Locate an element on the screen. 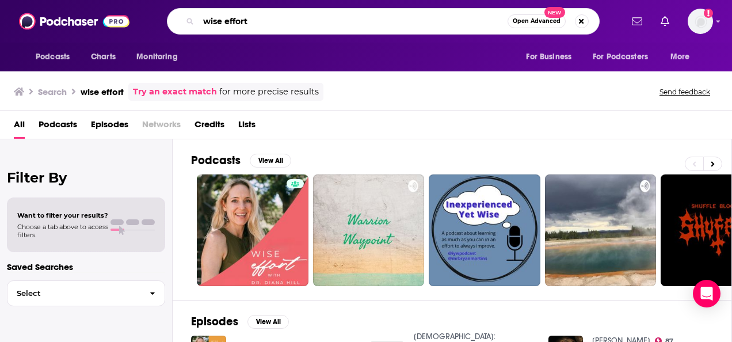 This screenshot has height=342, width=732. a: Podcasts is located at coordinates (58, 127).